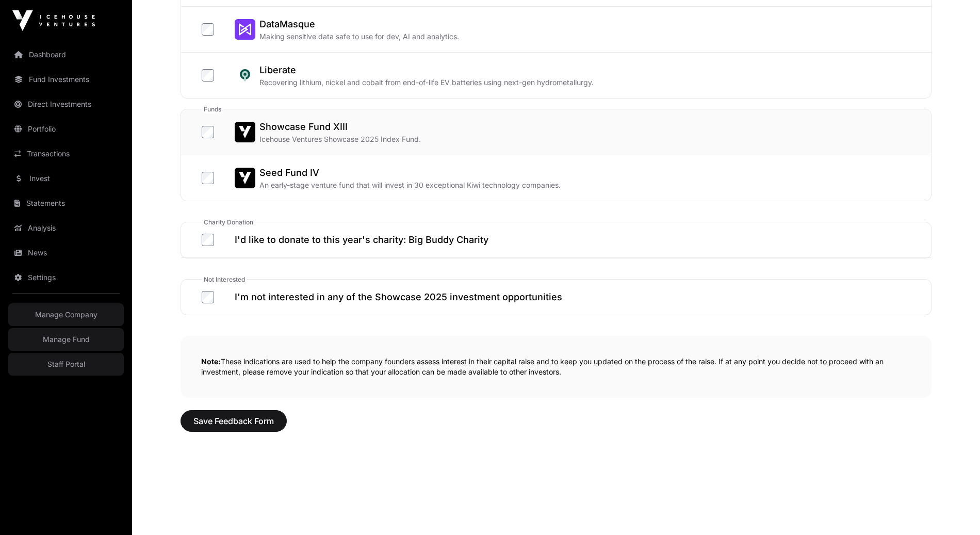 This screenshot has height=535, width=980. I want to click on p: An early-stage venture fund that will invest in 30 exceptional Kiwi technology companies., so click(410, 185).